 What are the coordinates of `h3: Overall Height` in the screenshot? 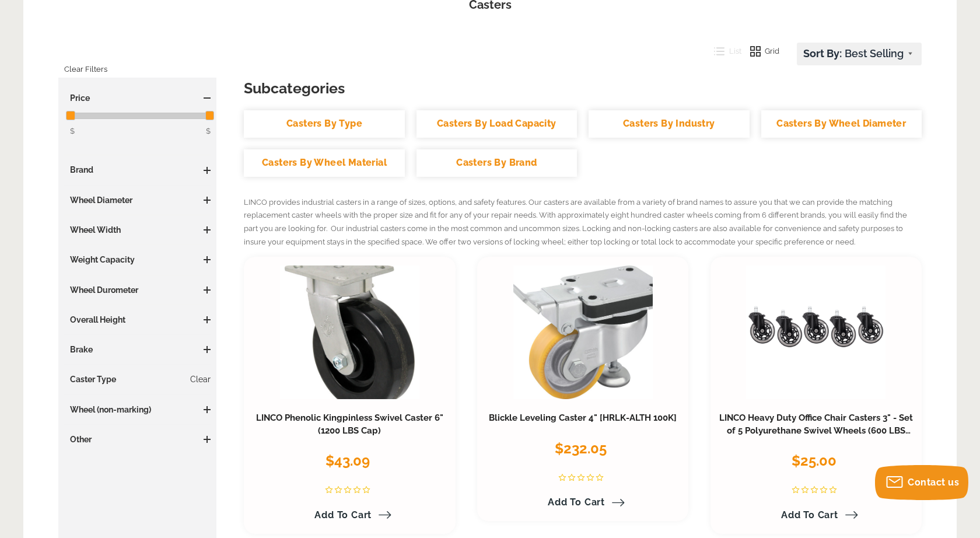 It's located at (137, 320).